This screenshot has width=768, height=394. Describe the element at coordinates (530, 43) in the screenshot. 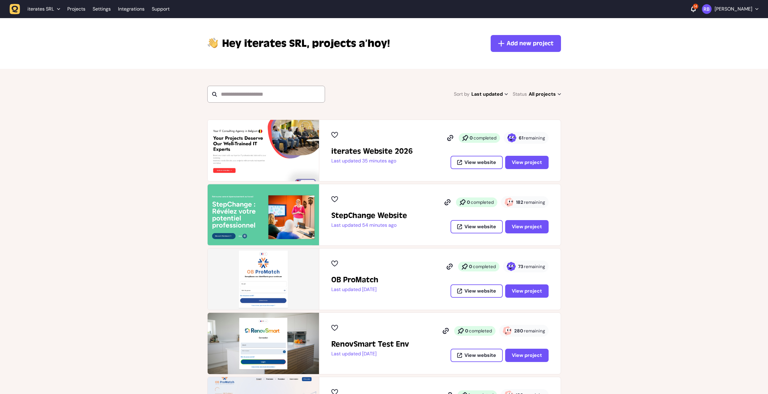

I see `span: Add new project` at that location.